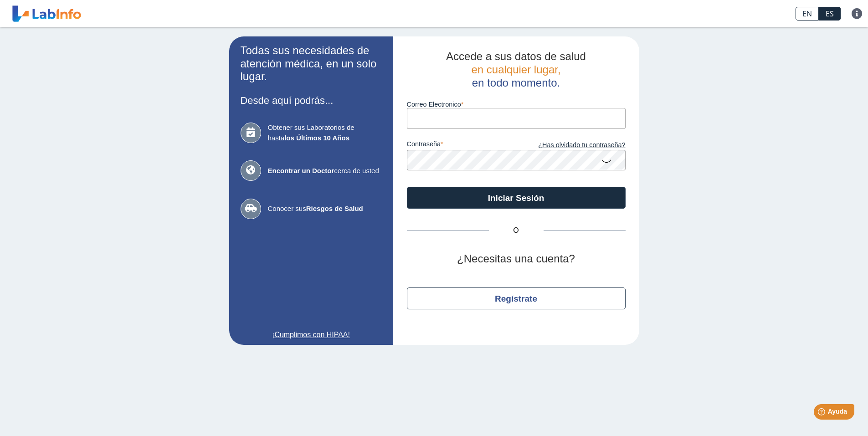 The height and width of the screenshot is (436, 868). Describe the element at coordinates (317, 138) in the screenshot. I see `b: los Últimos 10 Años` at that location.